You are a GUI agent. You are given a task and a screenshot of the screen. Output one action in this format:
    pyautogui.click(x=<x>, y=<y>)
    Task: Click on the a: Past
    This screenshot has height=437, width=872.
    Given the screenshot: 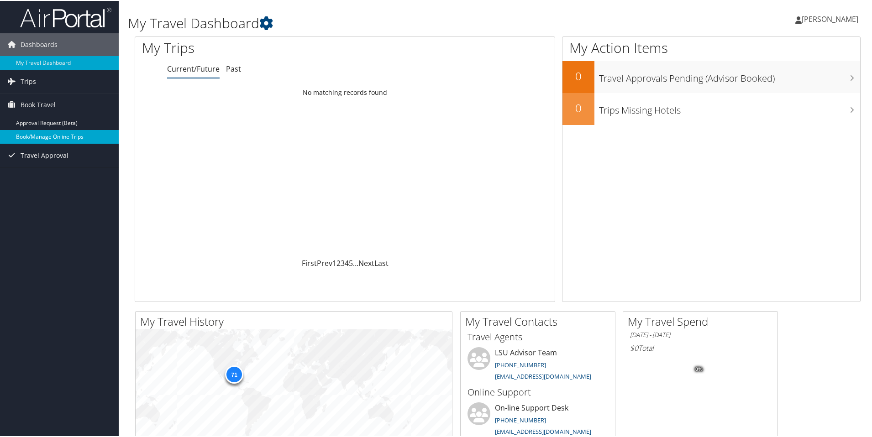 What is the action you would take?
    pyautogui.click(x=233, y=68)
    